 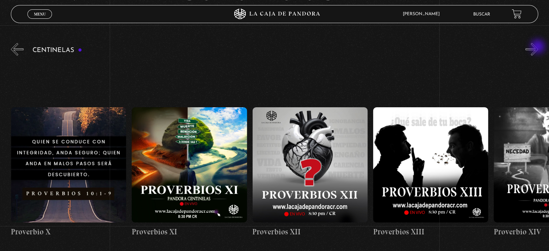 I want to click on h4: Proverbios XII, so click(x=310, y=232).